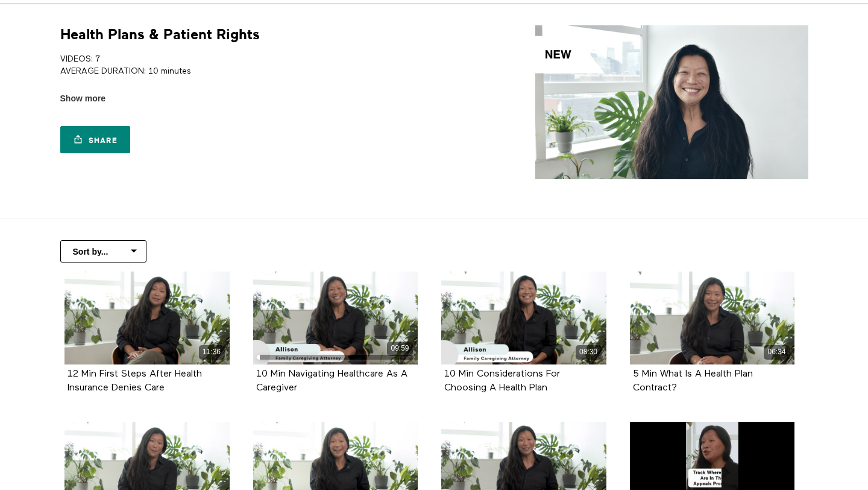 The height and width of the screenshot is (490, 868). I want to click on strong: 5 Min What Is A Health Plan Contract?, so click(692, 381).